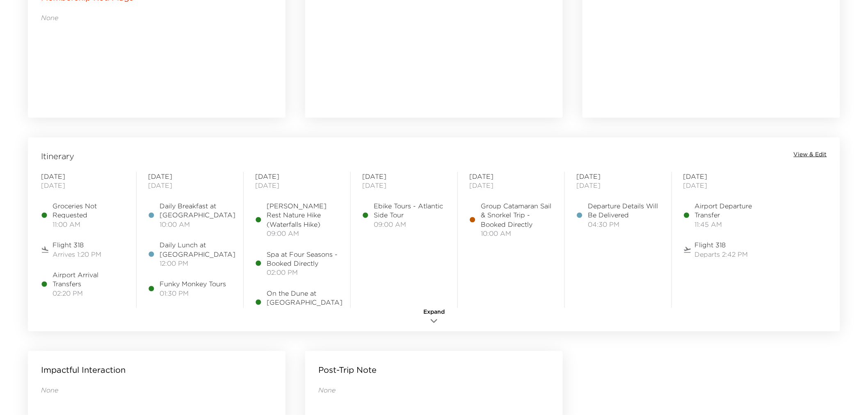 This screenshot has height=415, width=868. I want to click on span: Ebike Tours - Atlantic Side Tour, so click(410, 210).